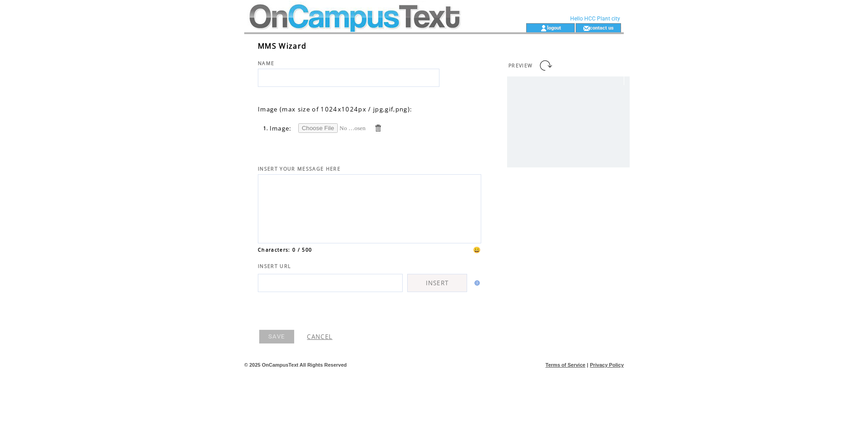  Describe the element at coordinates (319, 337) in the screenshot. I see `a: CANCEL` at that location.